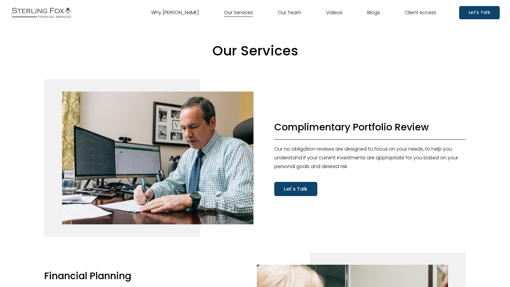  I want to click on h3: Financial Planning, so click(140, 275).